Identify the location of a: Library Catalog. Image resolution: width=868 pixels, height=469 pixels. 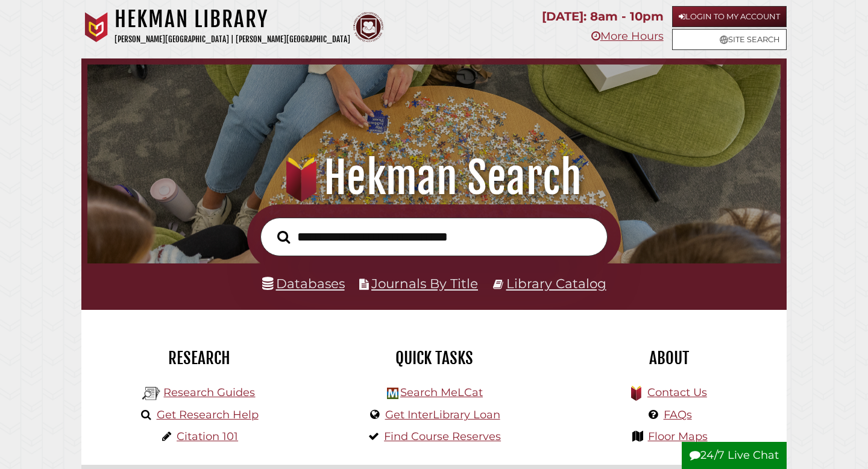
(556, 283).